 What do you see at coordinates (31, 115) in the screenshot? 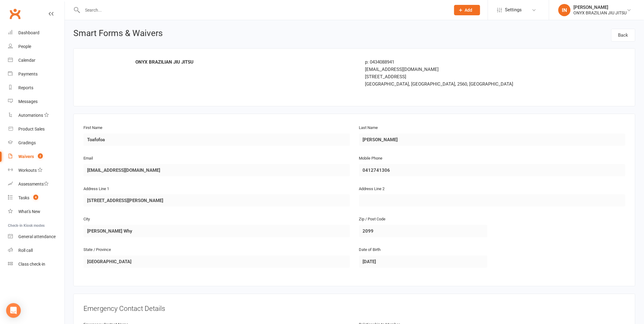
I see `div: Automations` at bounding box center [31, 115].